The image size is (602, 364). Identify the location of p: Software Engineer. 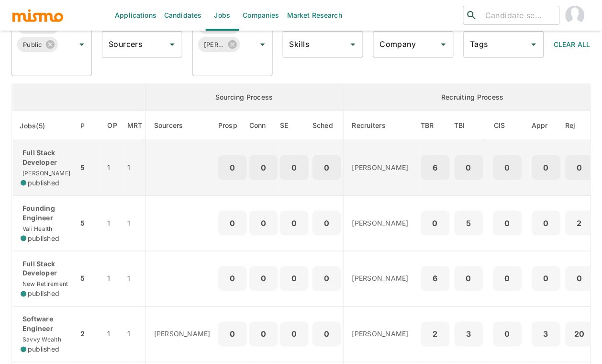
(45, 324).